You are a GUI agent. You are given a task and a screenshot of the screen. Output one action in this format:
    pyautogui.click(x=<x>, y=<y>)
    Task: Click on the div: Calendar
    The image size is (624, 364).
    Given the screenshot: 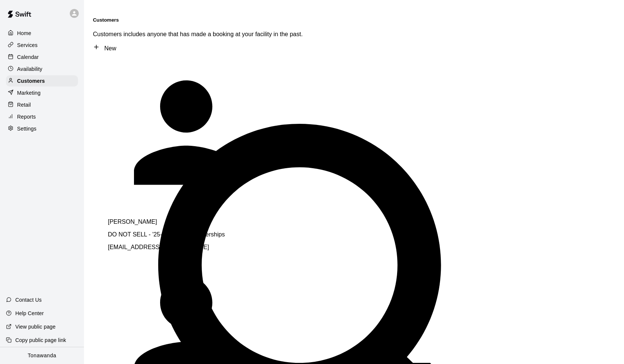 What is the action you would take?
    pyautogui.click(x=42, y=57)
    